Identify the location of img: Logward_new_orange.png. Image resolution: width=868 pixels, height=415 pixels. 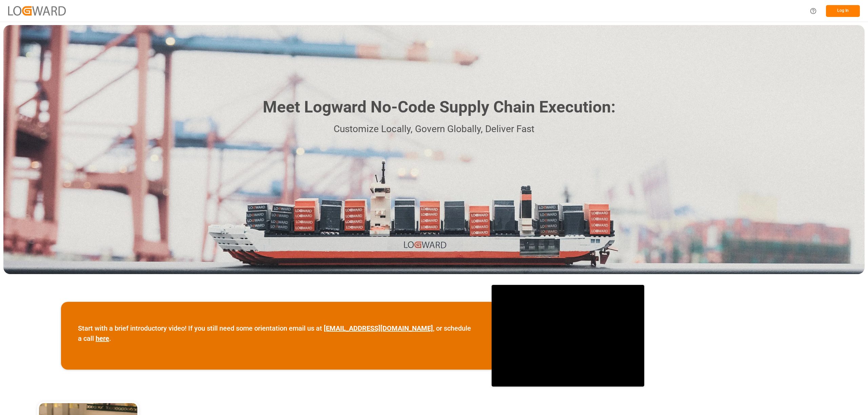
(37, 10).